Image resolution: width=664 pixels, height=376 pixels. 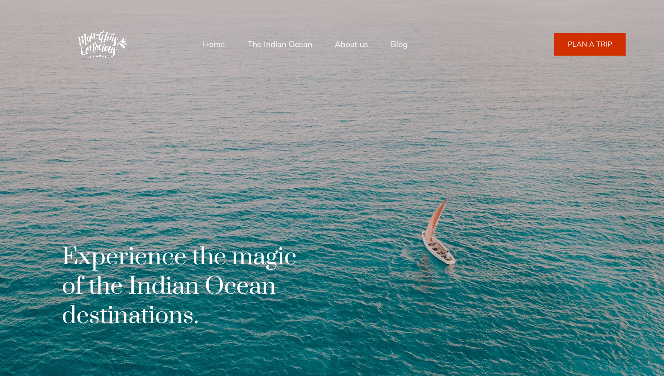 I want to click on a: PLAN A TRIP, so click(x=590, y=44).